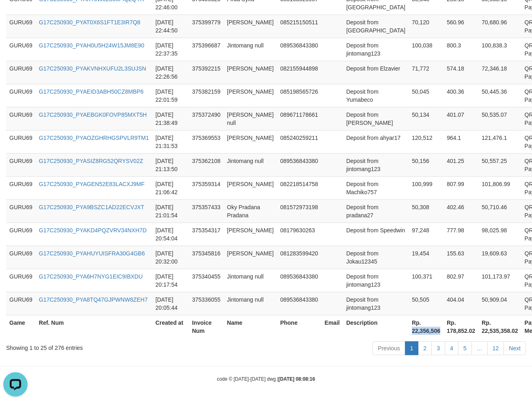 The image size is (532, 403). I want to click on td: 50,505, so click(426, 303).